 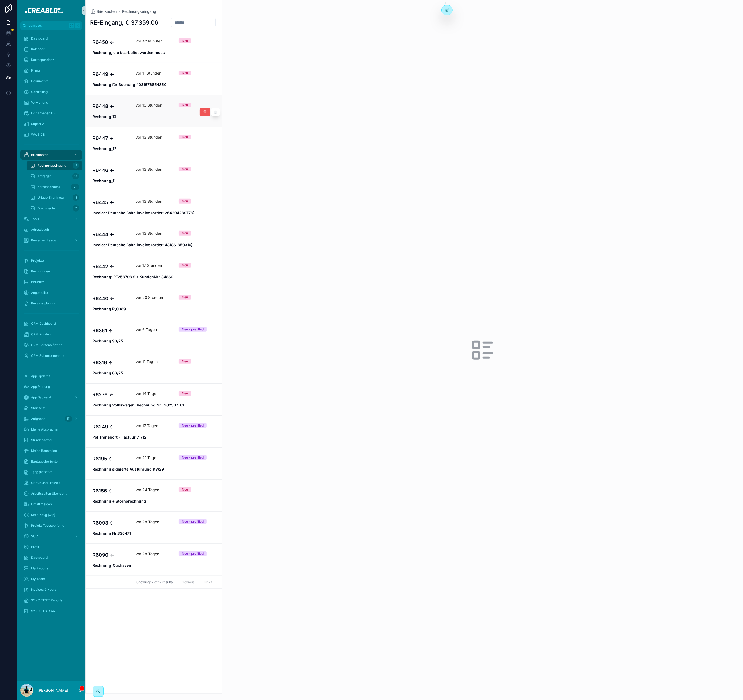 What do you see at coordinates (51, 11) in the screenshot?
I see `img: App logo` at bounding box center [51, 11].